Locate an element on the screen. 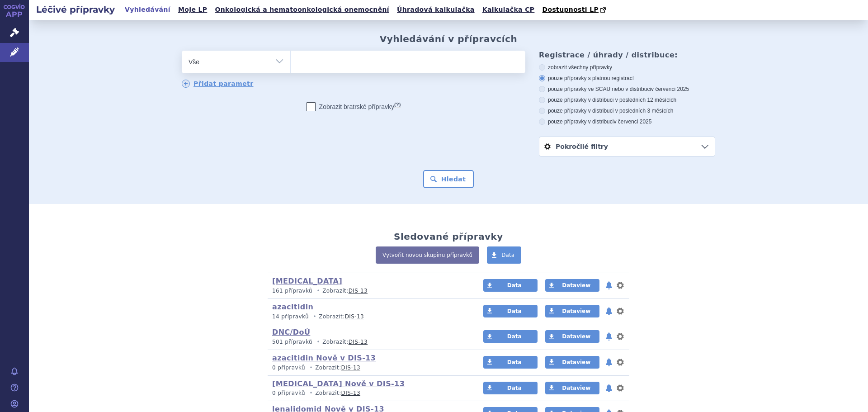  a: Onkologická a hematoonkologická onemocnění is located at coordinates (301, 10).